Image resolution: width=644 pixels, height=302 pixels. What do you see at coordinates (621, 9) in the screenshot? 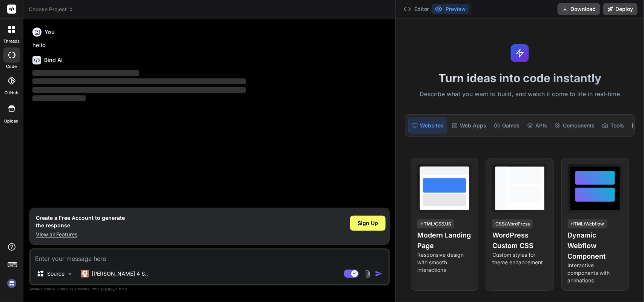
I see `button: Deploy` at bounding box center [621, 9].